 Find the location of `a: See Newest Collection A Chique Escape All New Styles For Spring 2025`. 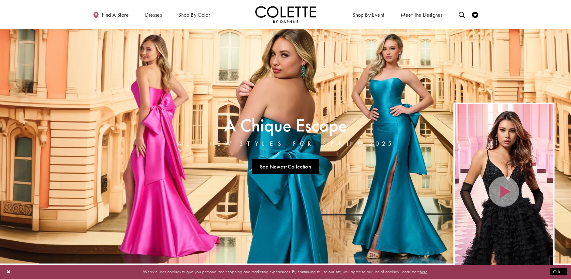

a: See Newest Collection A Chique Escape All New Styles For Spring 2025 is located at coordinates (285, 167).